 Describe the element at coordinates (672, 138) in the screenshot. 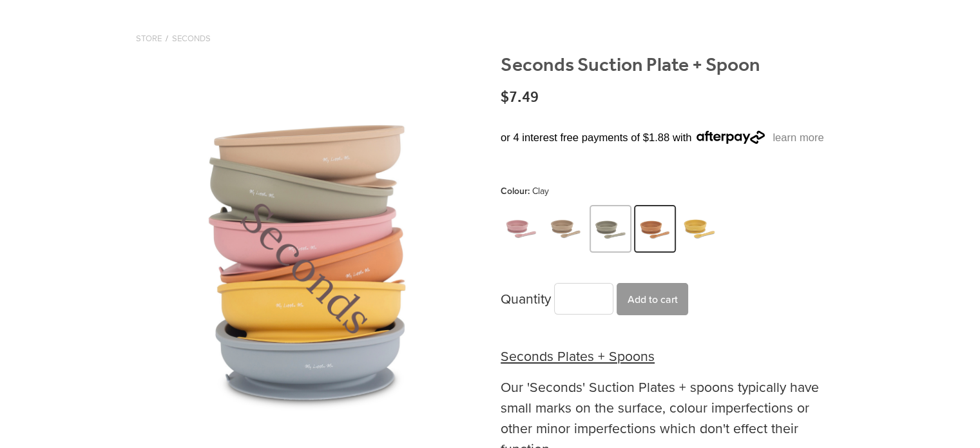

I see `div: or 4 interest free payments of $1.88 with` at that location.